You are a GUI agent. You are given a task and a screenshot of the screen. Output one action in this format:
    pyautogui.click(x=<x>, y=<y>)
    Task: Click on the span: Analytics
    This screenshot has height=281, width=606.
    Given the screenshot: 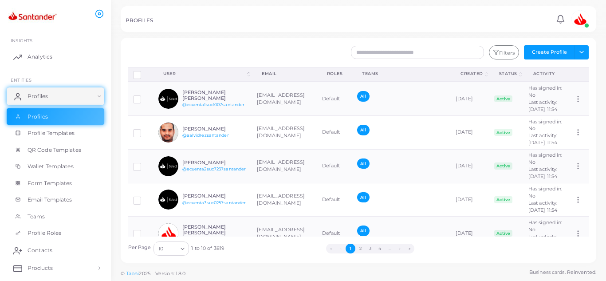 What is the action you would take?
    pyautogui.click(x=40, y=57)
    